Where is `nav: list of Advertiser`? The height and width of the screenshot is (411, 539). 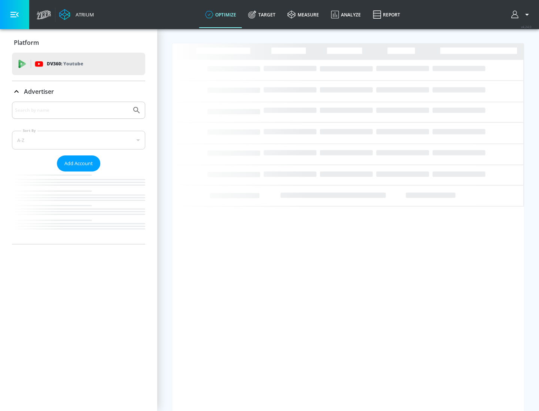
nav: list of Advertiser is located at coordinates (79, 208).